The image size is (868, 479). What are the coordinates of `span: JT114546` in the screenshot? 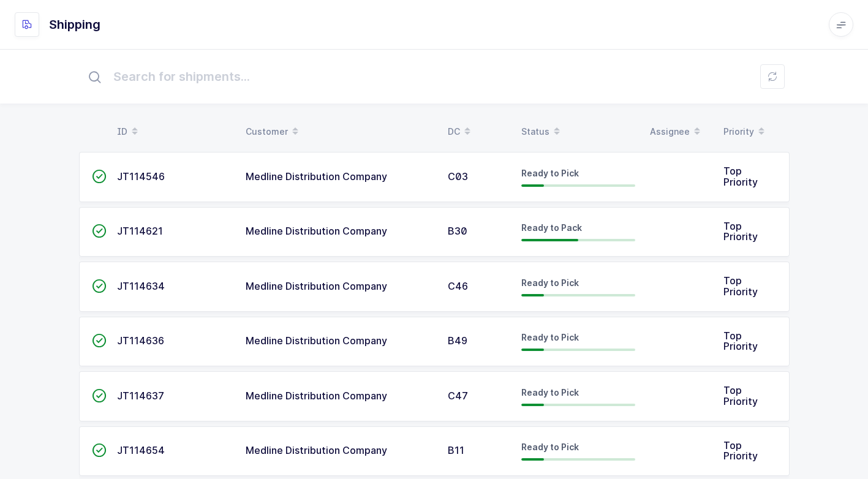 It's located at (141, 177).